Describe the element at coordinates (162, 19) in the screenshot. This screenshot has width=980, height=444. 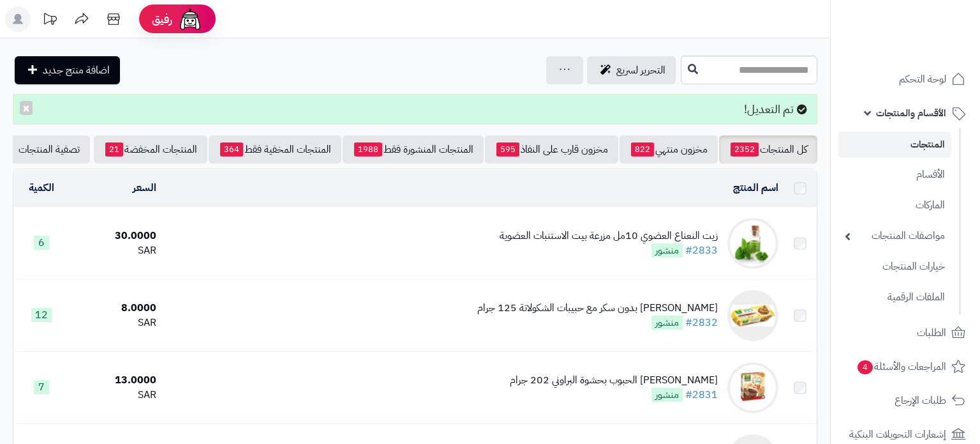
I see `span: رفيق` at that location.